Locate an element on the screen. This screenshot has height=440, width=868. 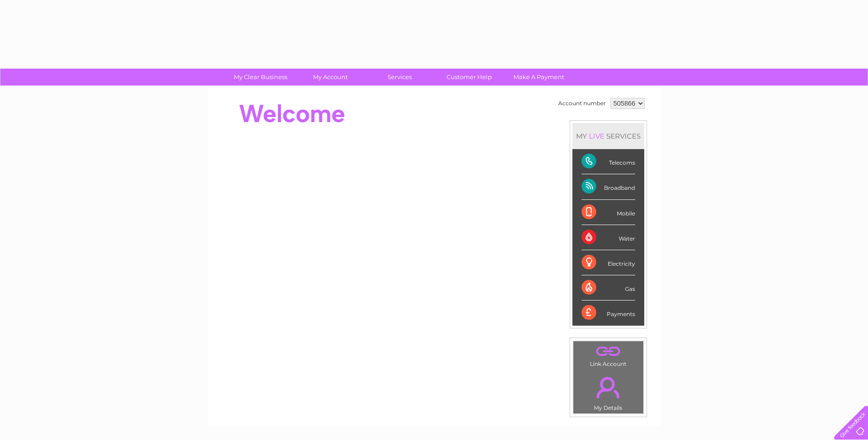
div: MY SERVICES is located at coordinates (608, 136).